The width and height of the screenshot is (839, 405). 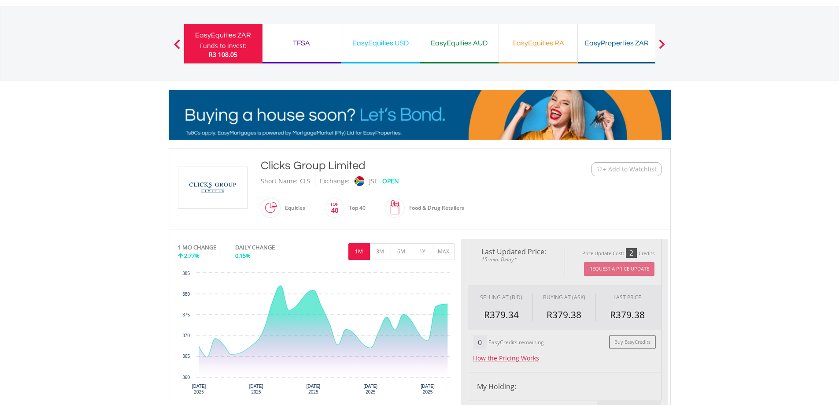 What do you see at coordinates (538, 43) in the screenshot?
I see `div: EasyEquities RA` at bounding box center [538, 43].